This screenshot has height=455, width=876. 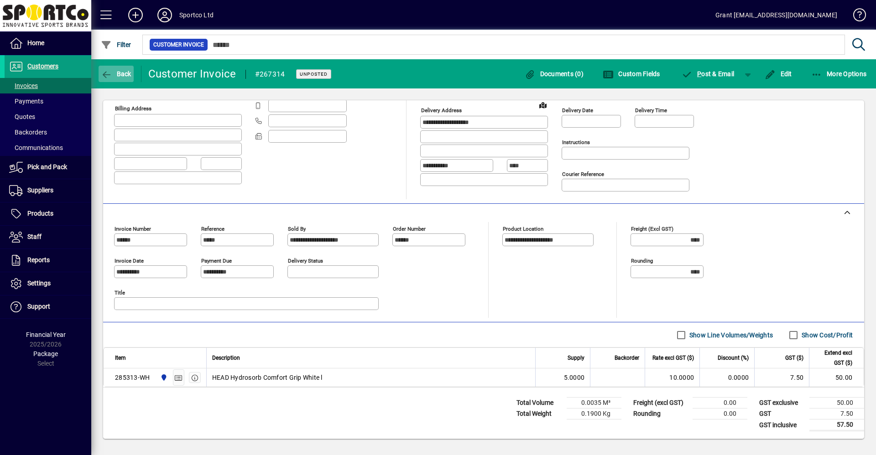 What do you see at coordinates (116, 74) in the screenshot?
I see `button: Back` at bounding box center [116, 74].